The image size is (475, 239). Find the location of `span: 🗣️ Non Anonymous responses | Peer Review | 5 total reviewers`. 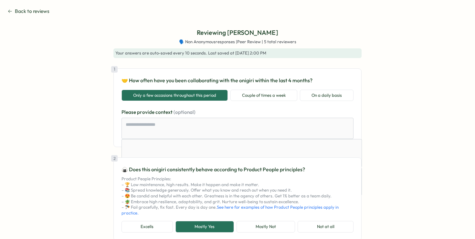

span: 🗣️ Non Anonymous responses | Peer Review | 5 total reviewers is located at coordinates (237, 42).